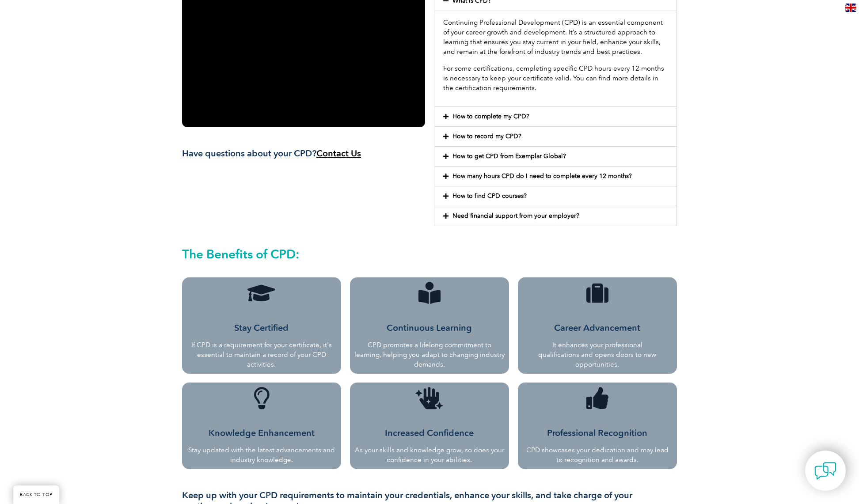 This screenshot has height=504, width=859. I want to click on div: How to complete my CPD?, so click(555, 116).